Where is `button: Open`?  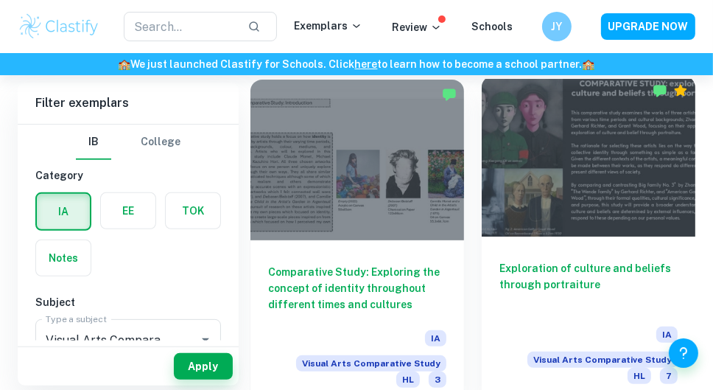
button: Open is located at coordinates (206, 340).